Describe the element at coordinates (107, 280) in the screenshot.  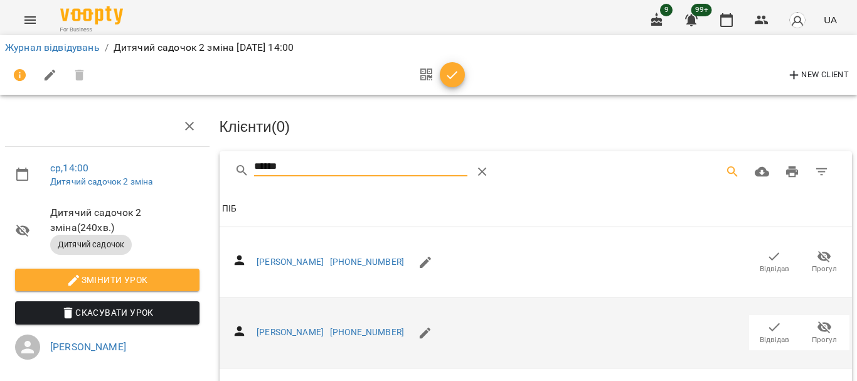
I see `button: Змінити урок` at that location.